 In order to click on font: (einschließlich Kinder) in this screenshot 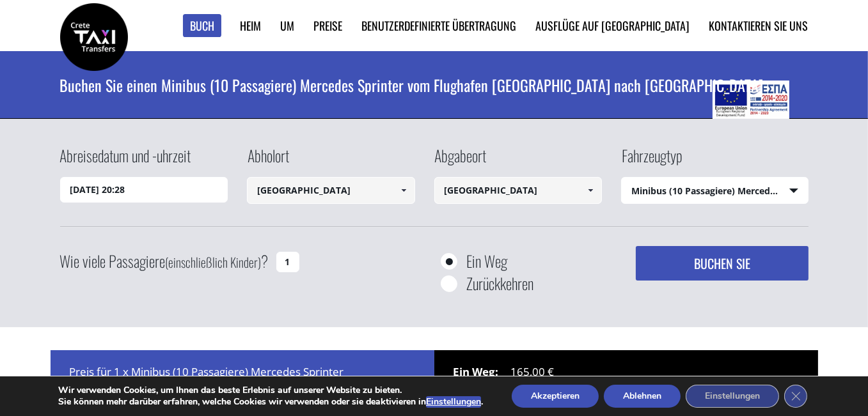, I will do `click(213, 262)`.